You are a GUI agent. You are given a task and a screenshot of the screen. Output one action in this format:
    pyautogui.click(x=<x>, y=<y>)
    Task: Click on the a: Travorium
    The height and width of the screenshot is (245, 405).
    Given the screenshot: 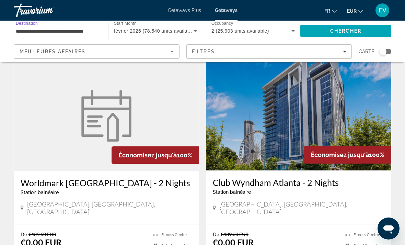 What is the action you would take?
    pyautogui.click(x=48, y=10)
    